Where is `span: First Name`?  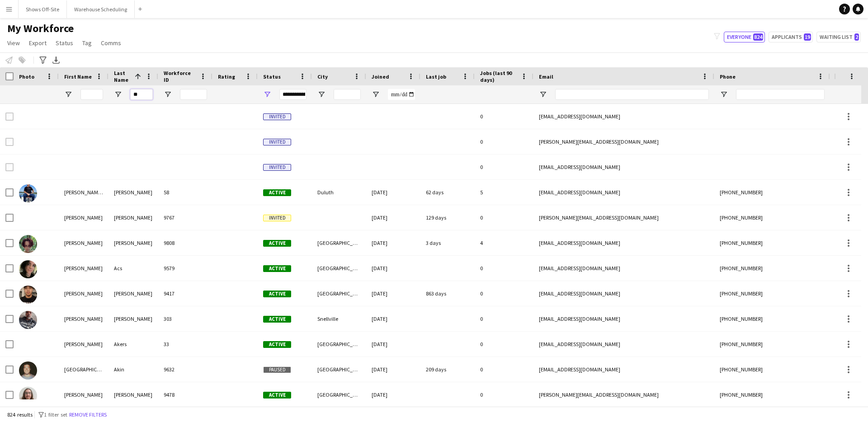
span: First Name is located at coordinates (78, 76).